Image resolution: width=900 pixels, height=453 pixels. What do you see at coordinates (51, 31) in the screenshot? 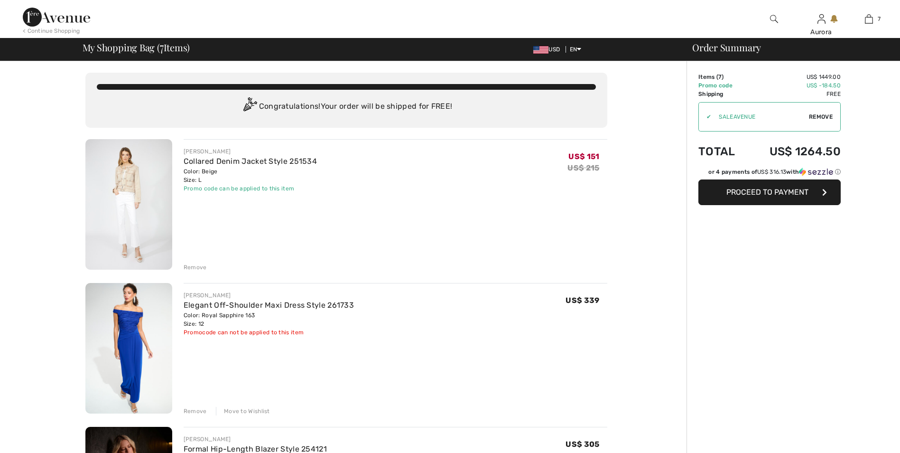
I see `div: < Continue Shopping` at bounding box center [51, 31].